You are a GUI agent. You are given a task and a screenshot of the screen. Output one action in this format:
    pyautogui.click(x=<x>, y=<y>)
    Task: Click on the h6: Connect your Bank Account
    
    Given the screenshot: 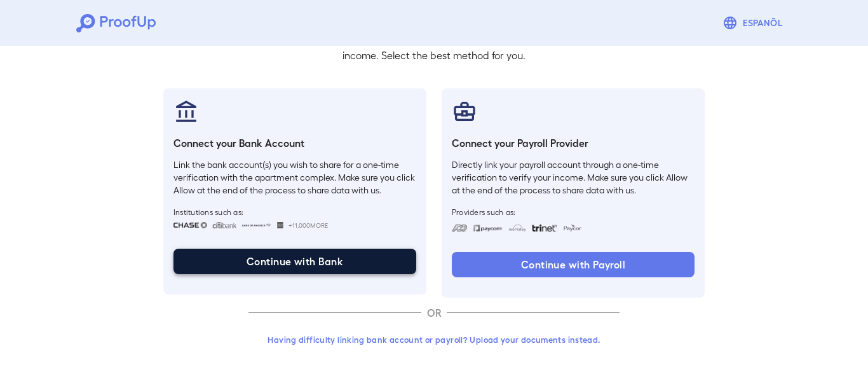 What is the action you would take?
    pyautogui.click(x=295, y=143)
    